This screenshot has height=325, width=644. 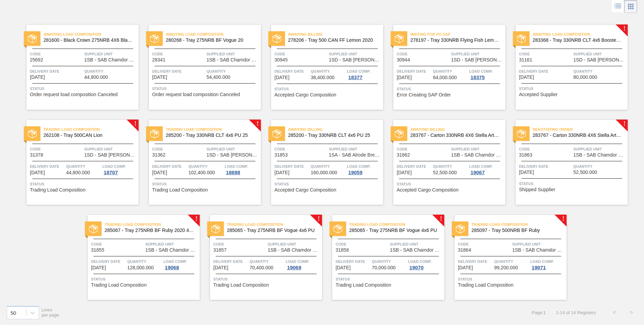 I want to click on div: 50, so click(x=14, y=312).